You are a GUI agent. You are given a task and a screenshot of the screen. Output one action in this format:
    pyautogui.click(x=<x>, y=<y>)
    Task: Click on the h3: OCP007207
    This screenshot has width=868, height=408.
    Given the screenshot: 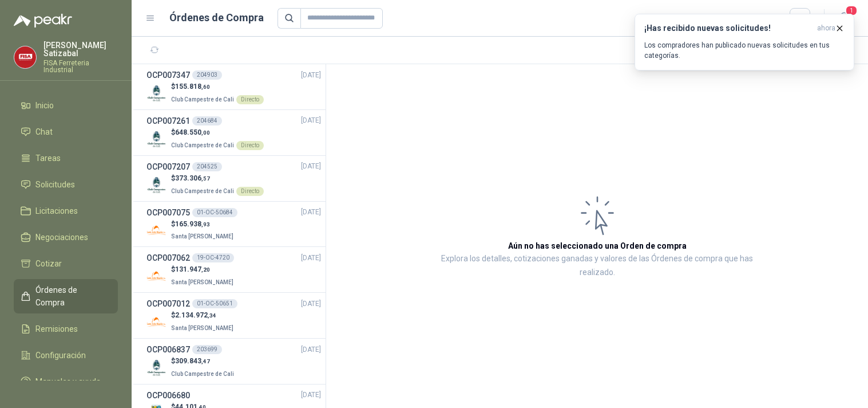 What is the action you would take?
    pyautogui.click(x=168, y=167)
    